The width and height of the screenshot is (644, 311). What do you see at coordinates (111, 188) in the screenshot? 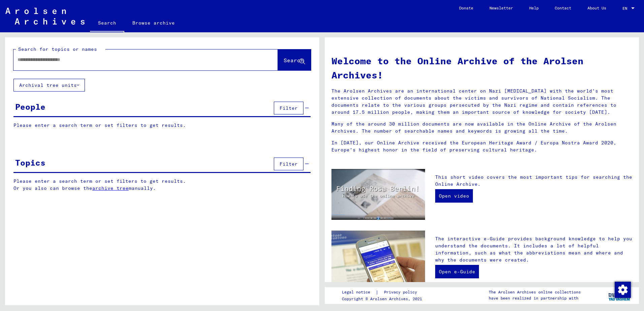
I see `a: archive tree` at bounding box center [111, 188].